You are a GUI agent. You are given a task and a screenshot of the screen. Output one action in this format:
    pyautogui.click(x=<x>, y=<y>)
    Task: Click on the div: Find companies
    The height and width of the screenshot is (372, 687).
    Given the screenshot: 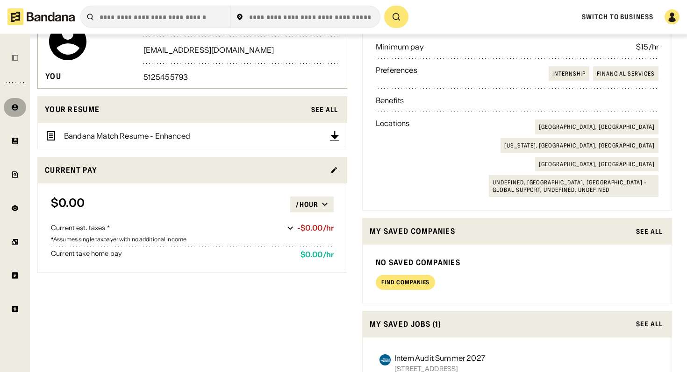 What is the action you would take?
    pyautogui.click(x=405, y=283)
    